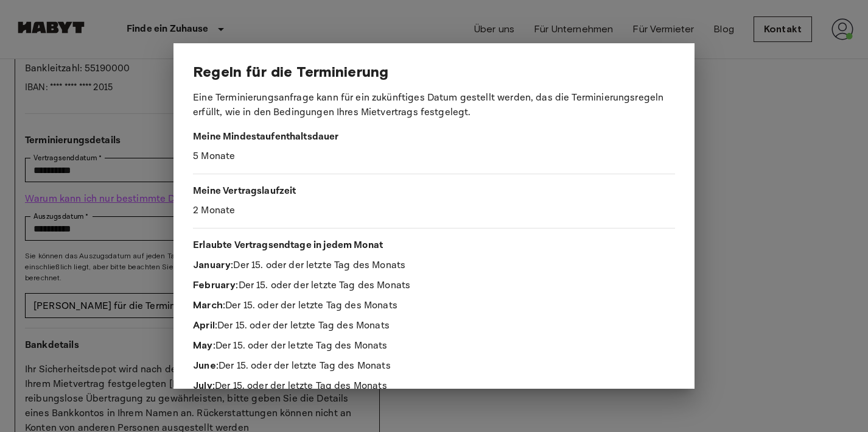 The height and width of the screenshot is (432, 868). I want to click on span: Regeln für die Terminierung, so click(434, 72).